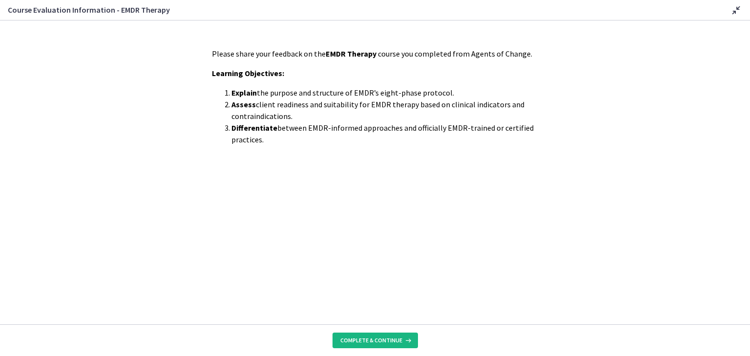 The width and height of the screenshot is (750, 356). I want to click on strong: EMDR Therapy, so click(351, 54).